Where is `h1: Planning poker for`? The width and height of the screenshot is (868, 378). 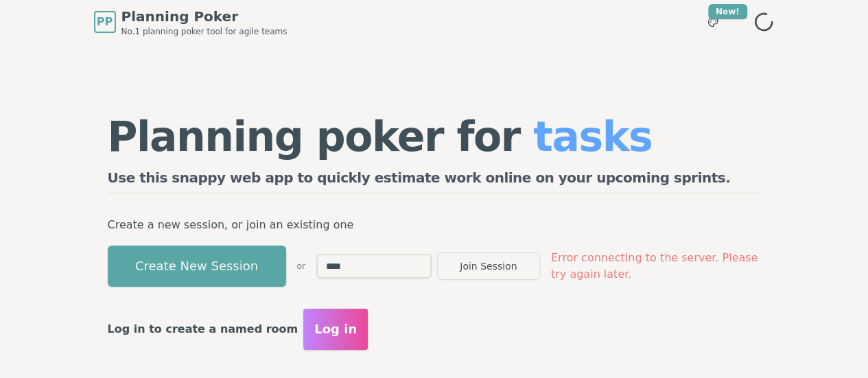 h1: Planning poker for is located at coordinates (434, 137).